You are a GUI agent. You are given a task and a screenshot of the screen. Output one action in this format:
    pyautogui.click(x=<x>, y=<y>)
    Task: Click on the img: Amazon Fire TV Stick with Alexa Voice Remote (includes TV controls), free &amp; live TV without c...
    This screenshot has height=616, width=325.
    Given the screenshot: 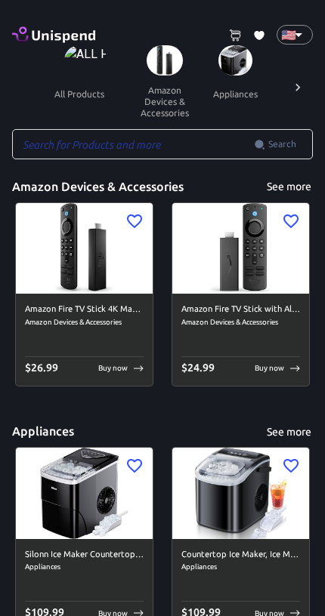 What is the action you would take?
    pyautogui.click(x=240, y=248)
    